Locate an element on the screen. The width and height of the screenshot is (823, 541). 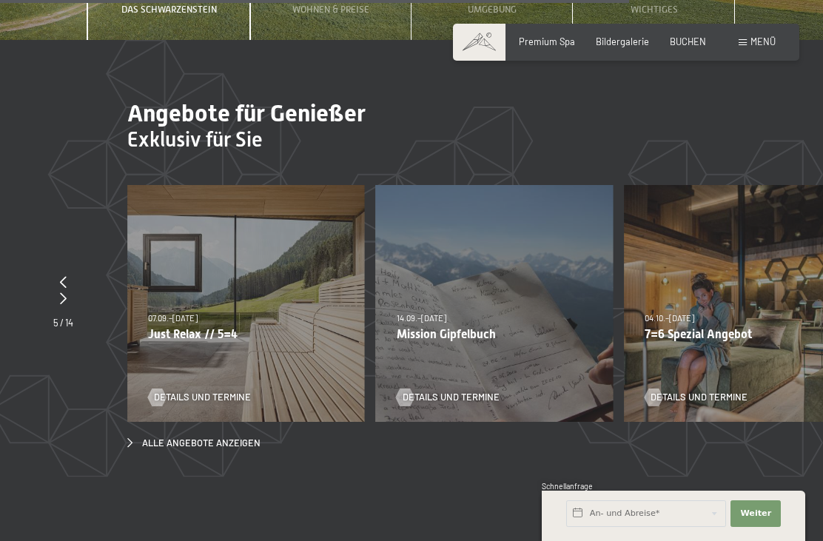
span: Weiter is located at coordinates (756, 514).